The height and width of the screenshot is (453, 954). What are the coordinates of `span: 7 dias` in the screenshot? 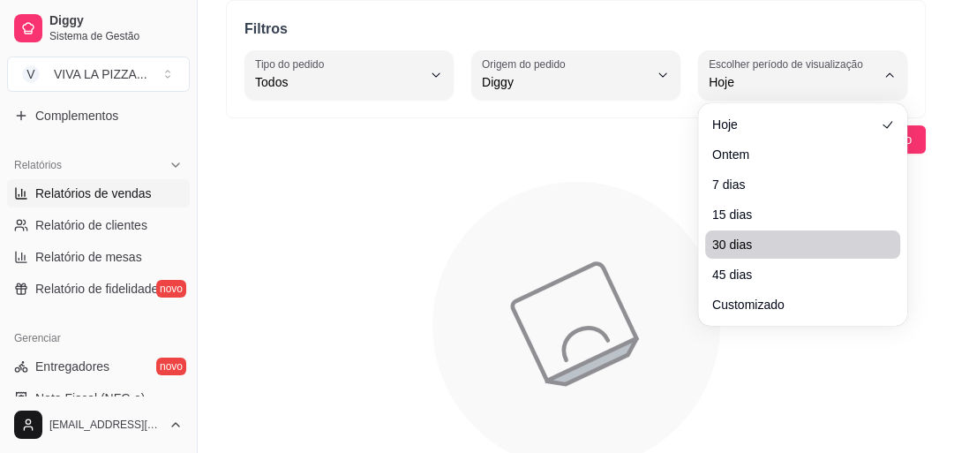 It's located at (793, 184).